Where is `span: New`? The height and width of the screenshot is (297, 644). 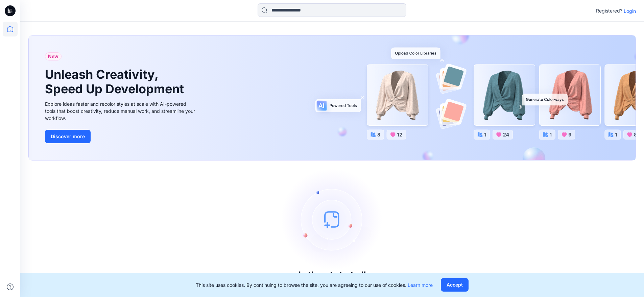
span: New is located at coordinates (53, 56).